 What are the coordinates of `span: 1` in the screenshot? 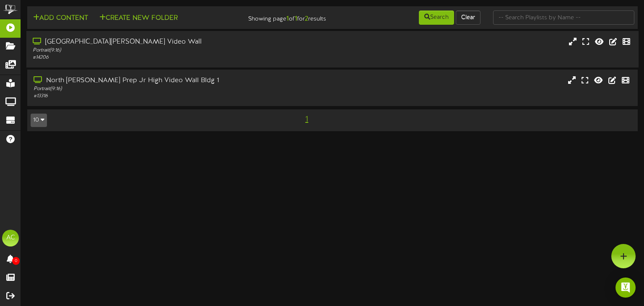 It's located at (307, 119).